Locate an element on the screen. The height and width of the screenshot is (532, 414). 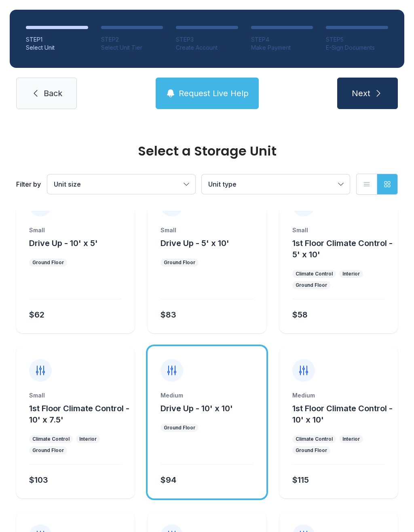
span: Request Live Help is located at coordinates (214, 94).